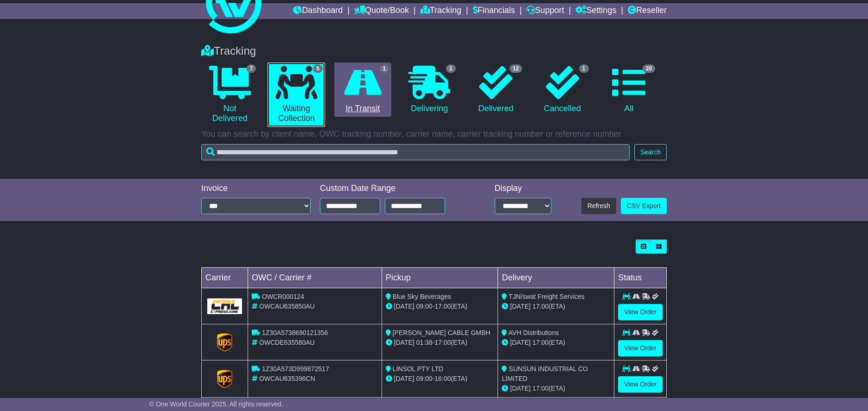  I want to click on a: Support, so click(545, 11).